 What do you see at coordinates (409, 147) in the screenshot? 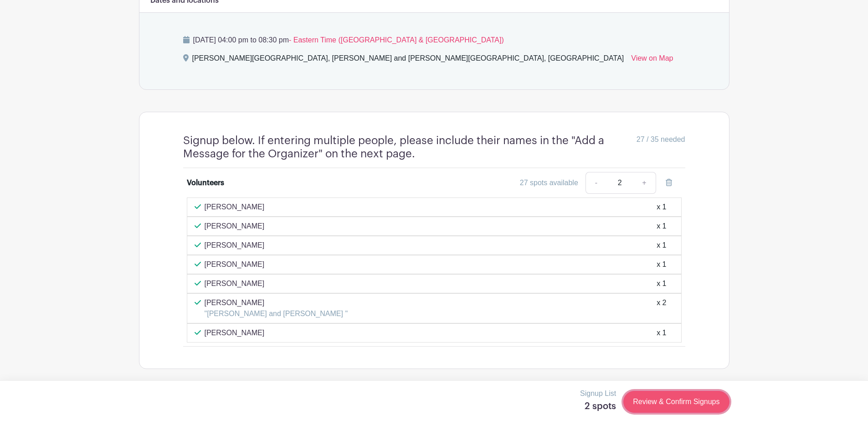
I see `h4: Signup below. If entering multiple people, please include their names in the "Add a Message for t...` at bounding box center [409, 147].